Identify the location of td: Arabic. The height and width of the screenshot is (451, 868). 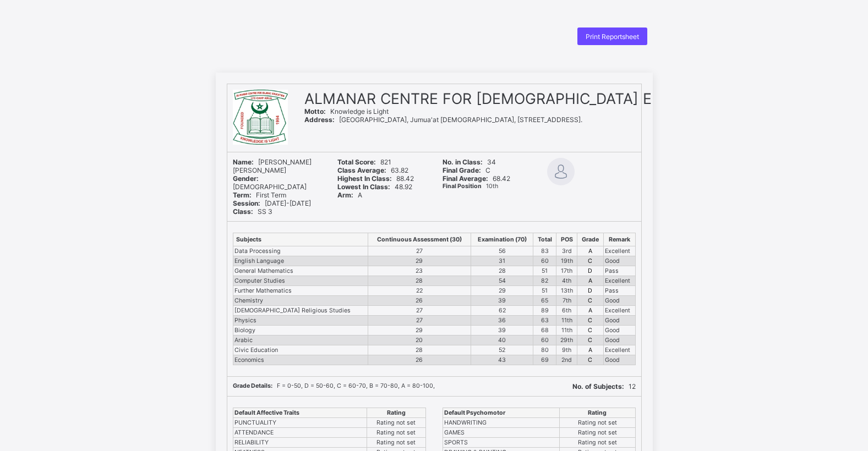
(300, 340).